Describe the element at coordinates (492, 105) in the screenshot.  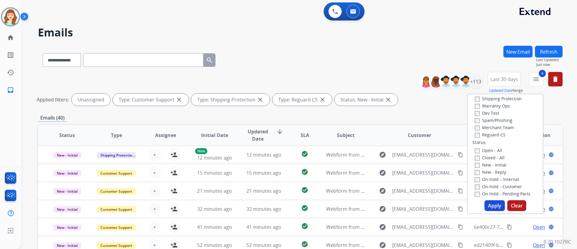
I see `label: Warranty Ops` at that location.